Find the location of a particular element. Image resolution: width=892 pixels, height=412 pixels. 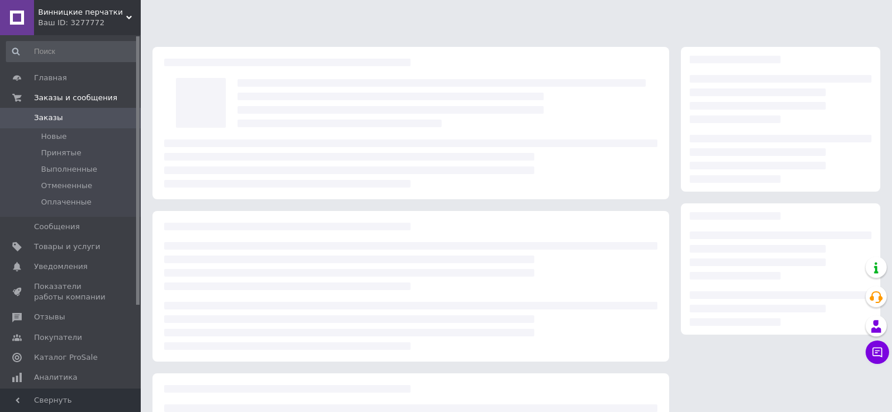

span: Покупатели is located at coordinates (58, 338).